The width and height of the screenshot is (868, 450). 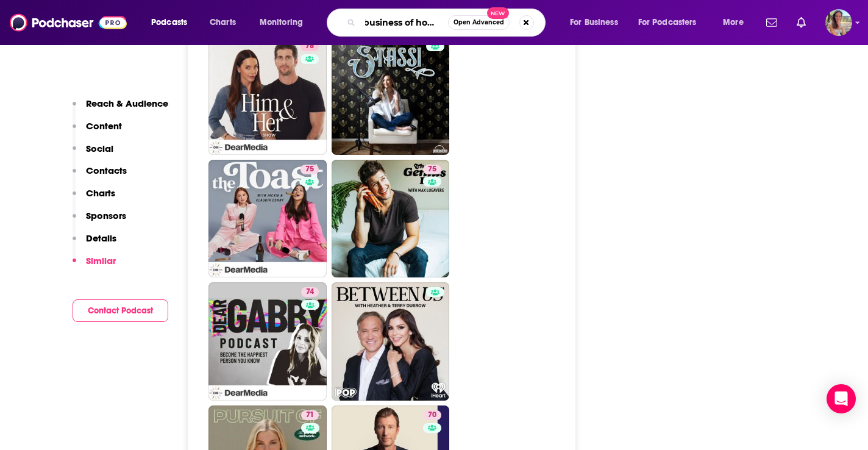 What do you see at coordinates (100, 260) in the screenshot?
I see `p: Similar` at bounding box center [100, 260].